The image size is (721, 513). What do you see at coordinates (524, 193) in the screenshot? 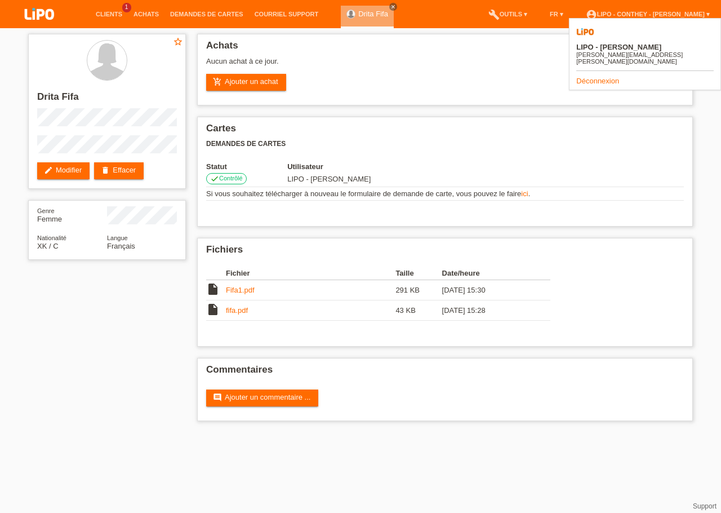
I see `a: ici` at bounding box center [524, 193].